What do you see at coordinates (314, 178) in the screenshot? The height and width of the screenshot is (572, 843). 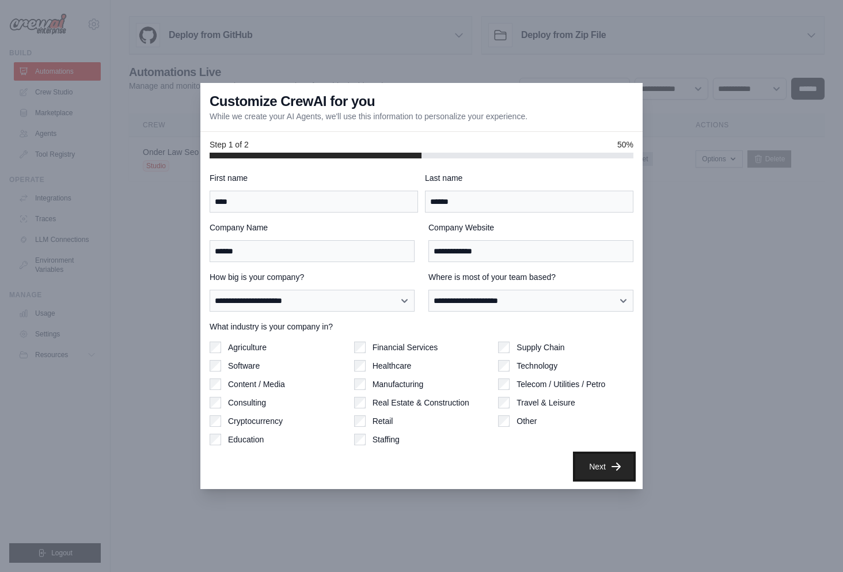 I see `label: First name` at bounding box center [314, 178].